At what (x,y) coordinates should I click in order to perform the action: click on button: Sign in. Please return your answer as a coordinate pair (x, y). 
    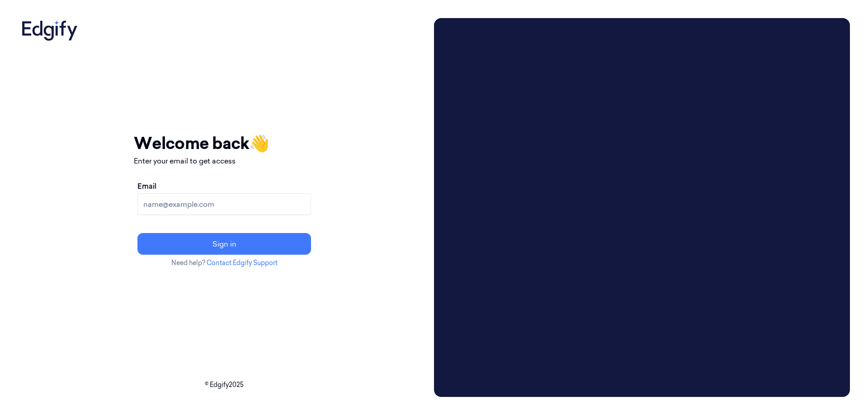
    Looking at the image, I should click on (224, 244).